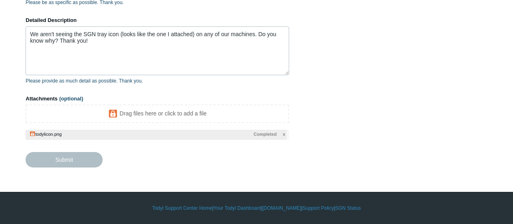  I want to click on span: Completed, so click(265, 134).